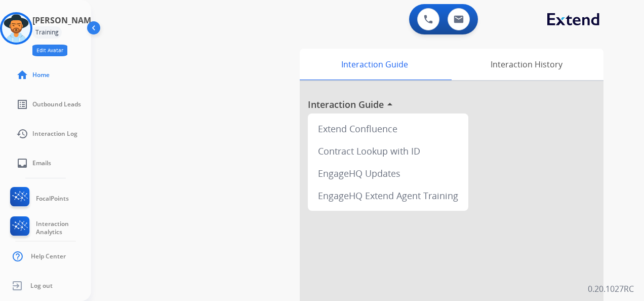 This screenshot has height=301, width=644. Describe the element at coordinates (388, 129) in the screenshot. I see `div: Extend Confluence` at that location.